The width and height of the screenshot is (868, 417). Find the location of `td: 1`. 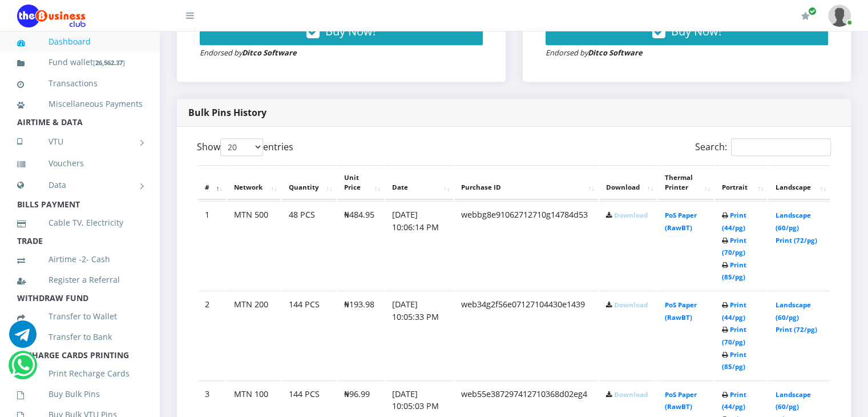

td: 1 is located at coordinates (212, 245).